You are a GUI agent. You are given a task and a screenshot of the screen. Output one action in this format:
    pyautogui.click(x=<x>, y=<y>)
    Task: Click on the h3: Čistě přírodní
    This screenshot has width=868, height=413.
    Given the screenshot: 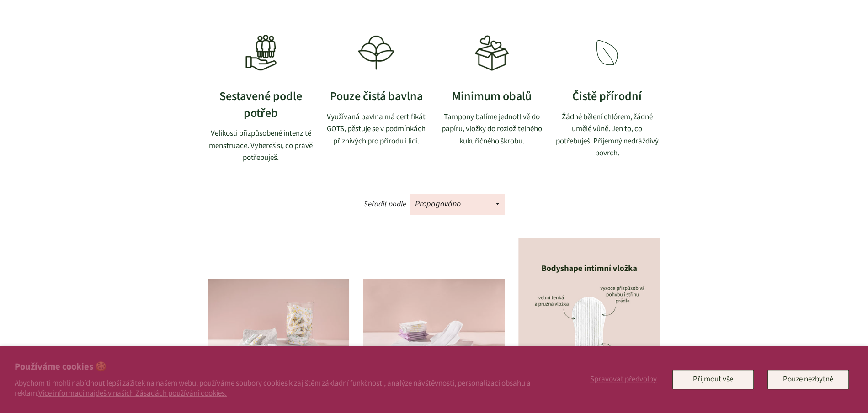 What is the action you would take?
    pyautogui.click(x=607, y=96)
    